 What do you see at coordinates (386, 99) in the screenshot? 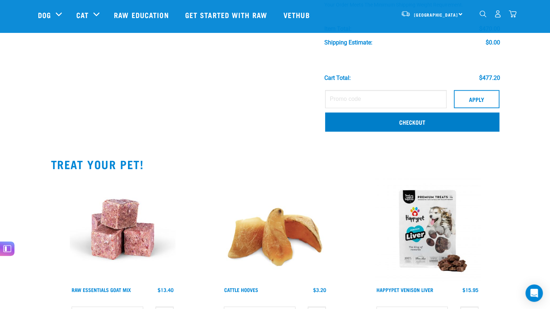
I see `input: Promo code` at bounding box center [386, 99].